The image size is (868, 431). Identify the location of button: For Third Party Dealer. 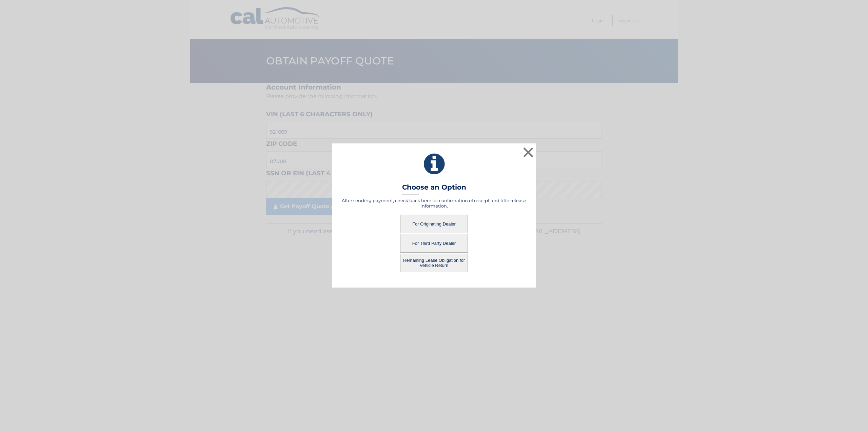
(434, 243).